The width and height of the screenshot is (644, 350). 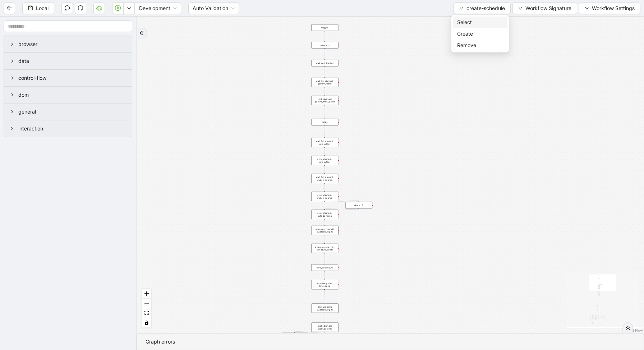 I want to click on div: delay:__4, so click(x=294, y=336).